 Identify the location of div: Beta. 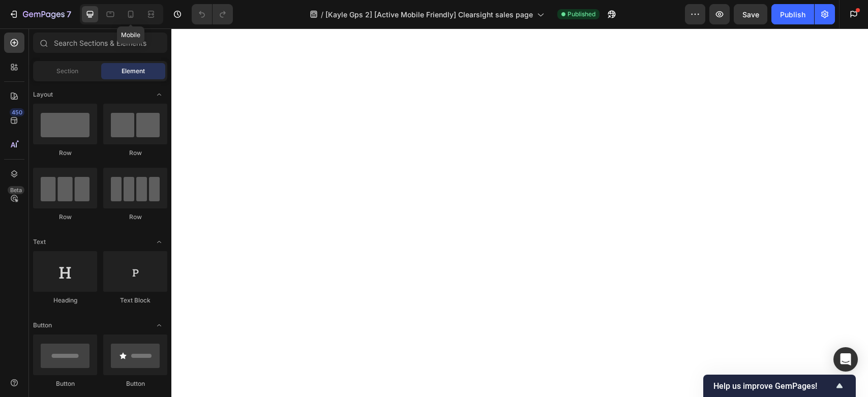
(16, 190).